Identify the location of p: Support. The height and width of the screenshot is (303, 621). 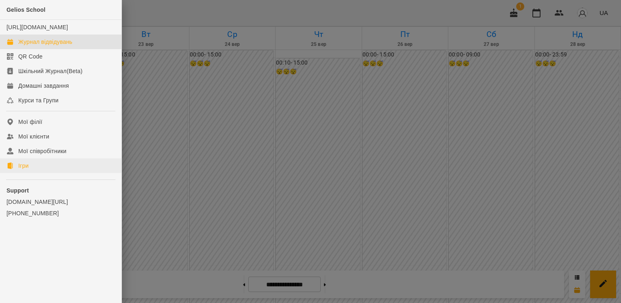
(61, 191).